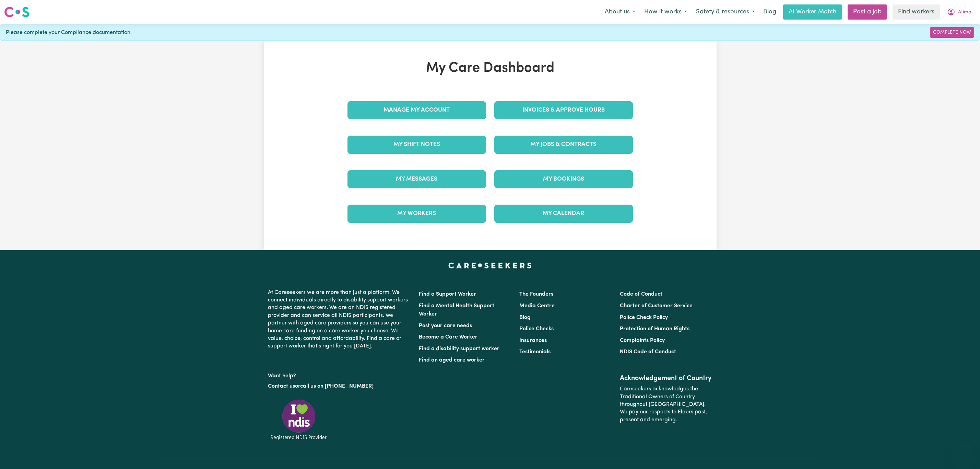 This screenshot has height=469, width=980. Describe the element at coordinates (657, 306) in the screenshot. I see `a: Charter of Customer Service` at that location.